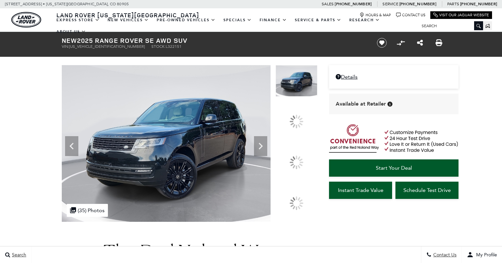 This screenshot has height=263, width=502. What do you see at coordinates (375, 15) in the screenshot?
I see `a: Hours & Map` at bounding box center [375, 15].